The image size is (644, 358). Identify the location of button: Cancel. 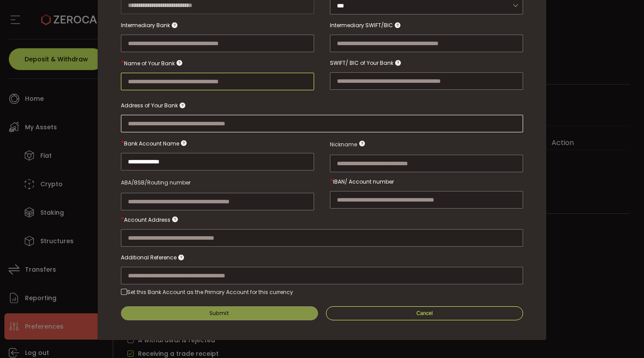
(424, 313).